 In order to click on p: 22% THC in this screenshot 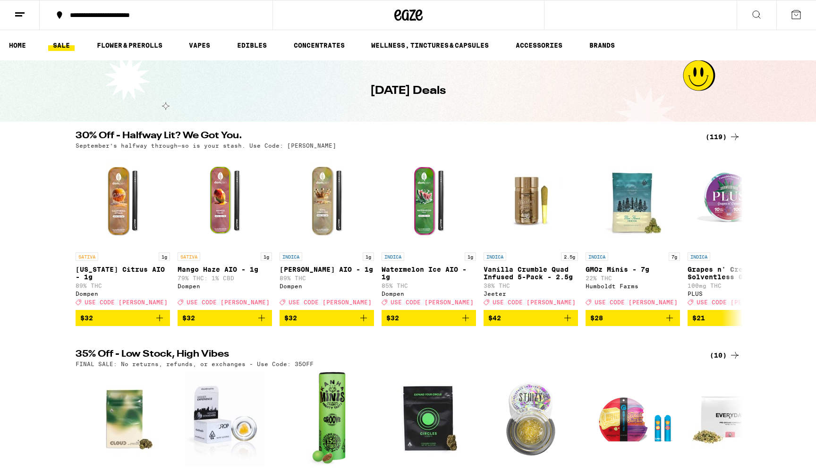, I will do `click(633, 278)`.